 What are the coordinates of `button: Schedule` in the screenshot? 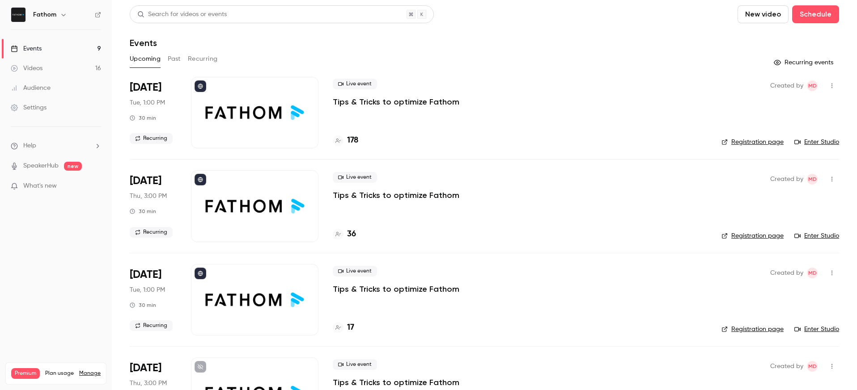 It's located at (815, 14).